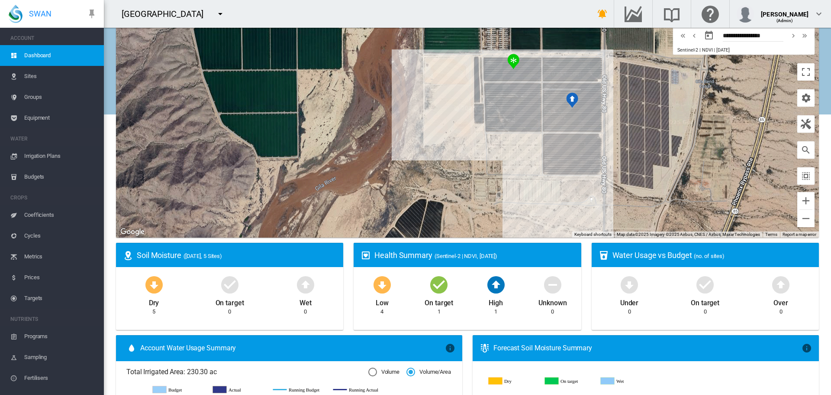 The height and width of the screenshot is (395, 831). I want to click on md-icon: Click here for help, so click(711, 14).